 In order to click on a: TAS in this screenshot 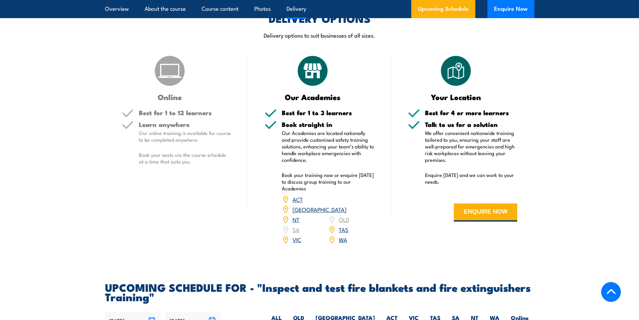, I will do `click(343, 229)`.